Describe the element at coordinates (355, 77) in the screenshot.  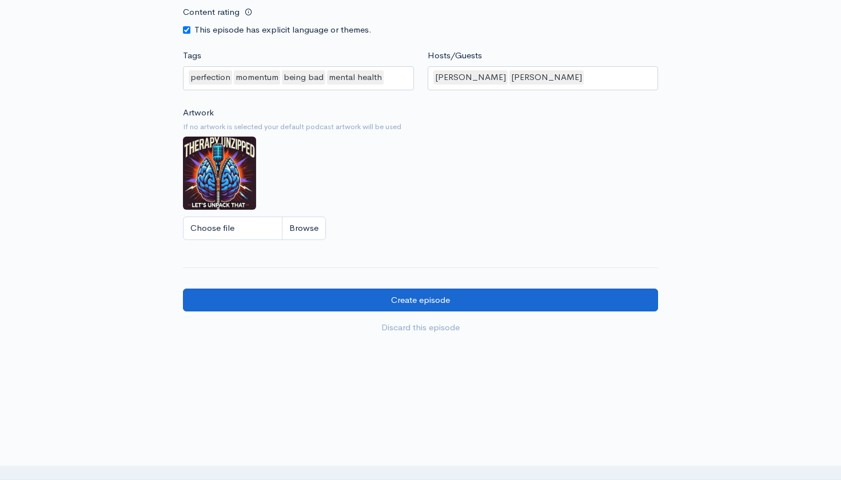
I see `div: mental health` at that location.